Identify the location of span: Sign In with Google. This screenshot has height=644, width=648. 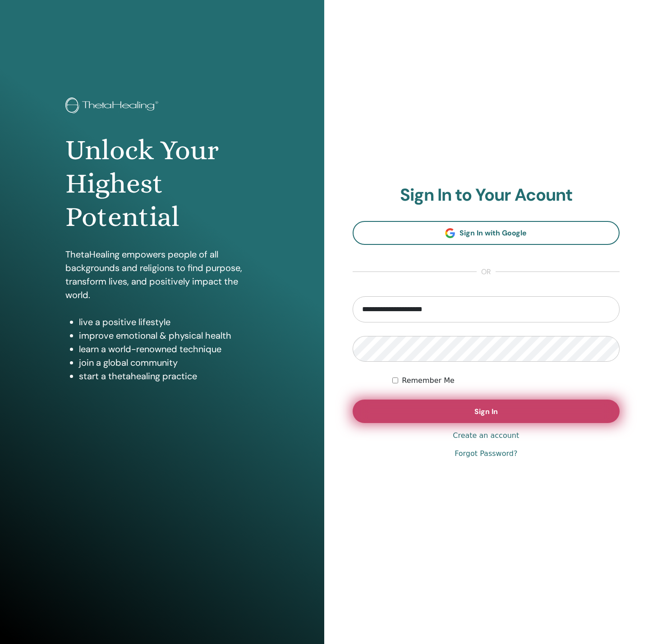
(493, 233).